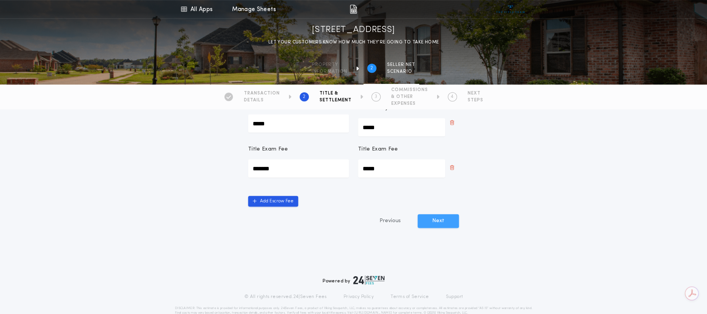 This screenshot has width=707, height=314. Describe the element at coordinates (410, 297) in the screenshot. I see `a: Terms of Service` at that location.